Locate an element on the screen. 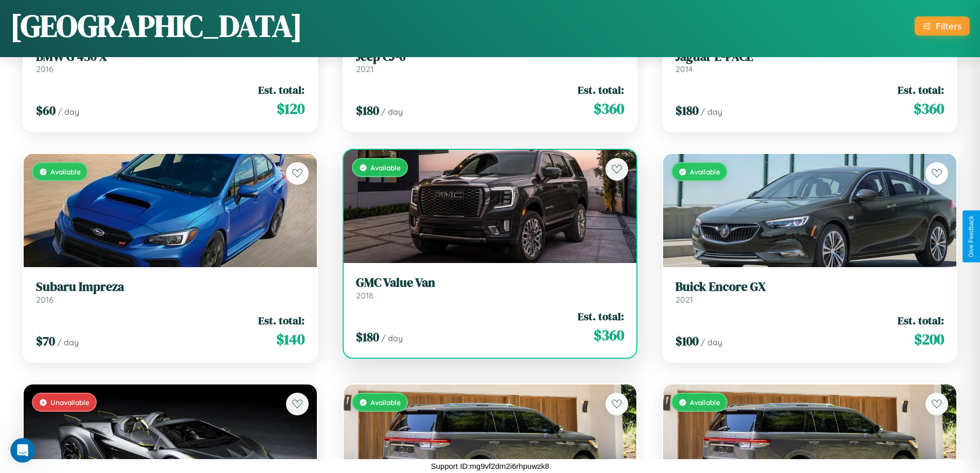 This screenshot has height=473, width=980. span: $ 200 is located at coordinates (930, 339).